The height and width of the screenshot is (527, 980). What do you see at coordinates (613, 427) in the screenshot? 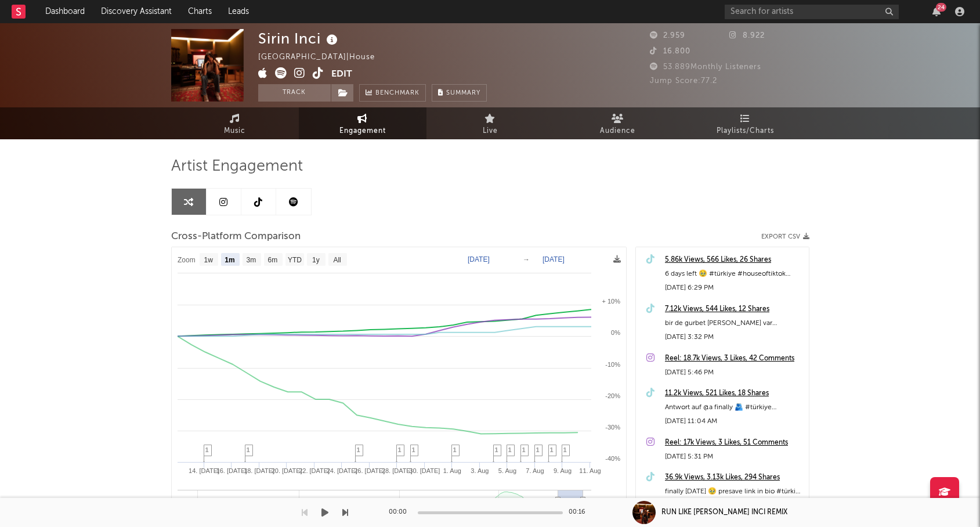
I see `text: -30%` at bounding box center [613, 427].